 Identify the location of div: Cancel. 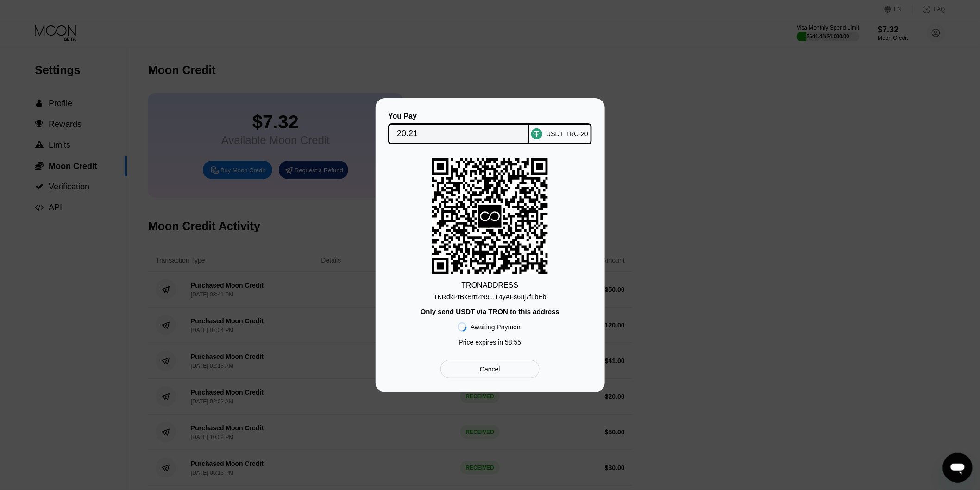
(490, 369).